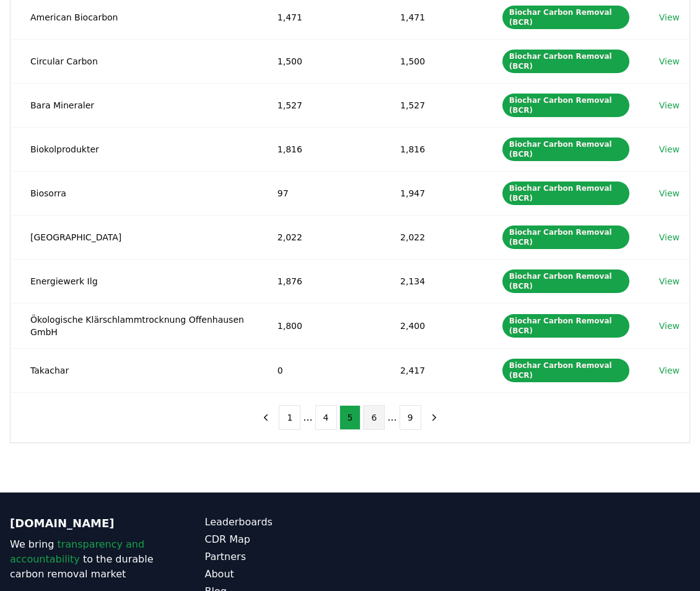 The image size is (700, 591). I want to click on span: transparency and accountability, so click(77, 552).